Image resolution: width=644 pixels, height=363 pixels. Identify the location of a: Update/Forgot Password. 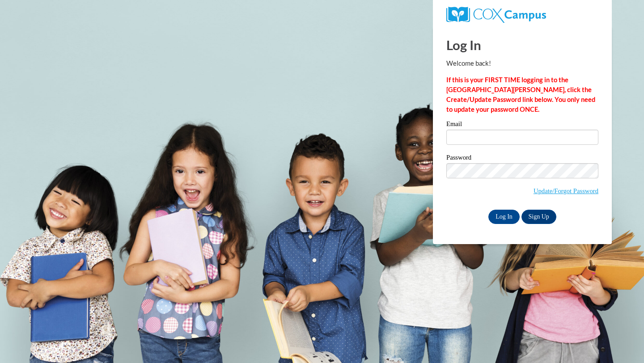
(566, 191).